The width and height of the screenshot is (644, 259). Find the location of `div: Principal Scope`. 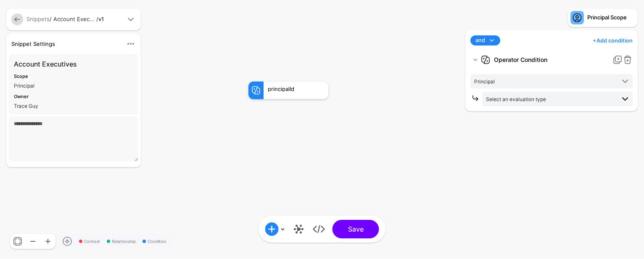

div: Principal Scope is located at coordinates (607, 18).